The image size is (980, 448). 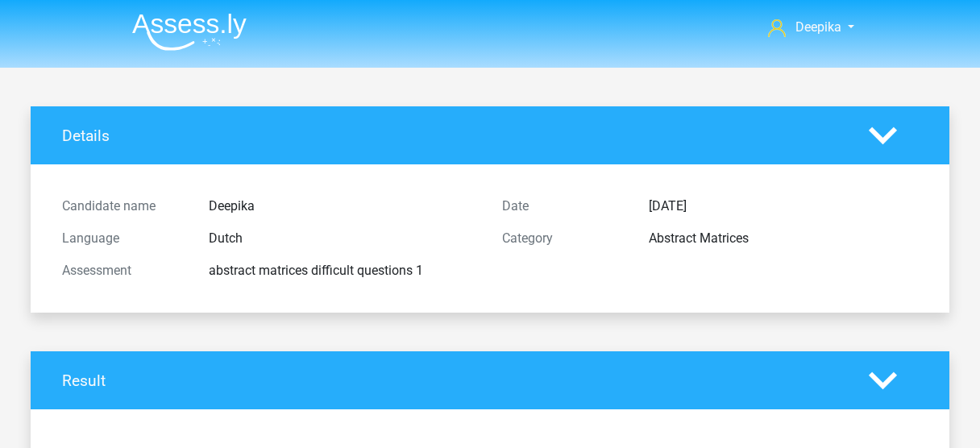 I want to click on font: Dutch, so click(x=226, y=238).